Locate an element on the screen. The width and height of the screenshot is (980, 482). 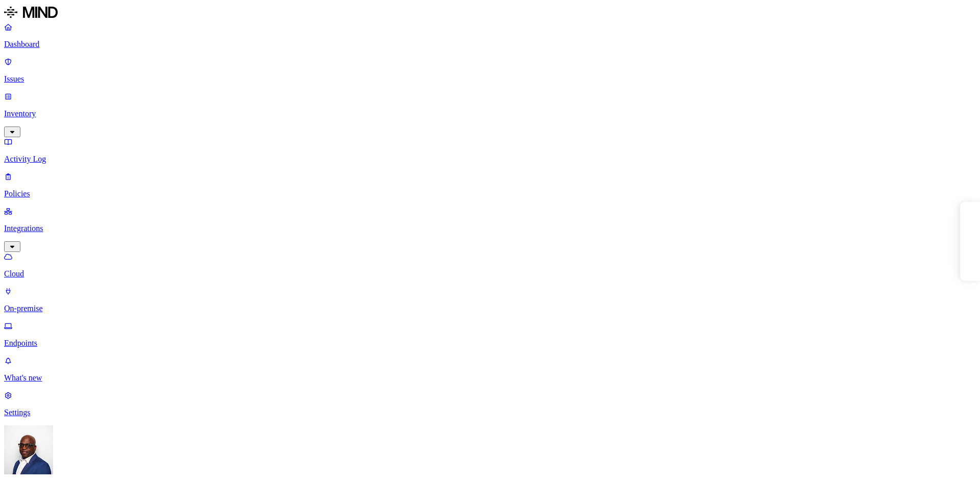
p: Activity Log is located at coordinates (490, 159).